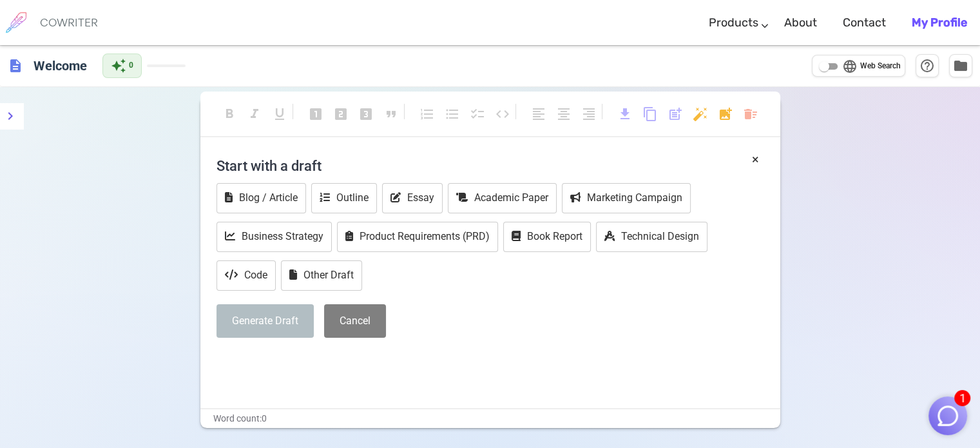 The width and height of the screenshot is (980, 448). What do you see at coordinates (131, 66) in the screenshot?
I see `span: 0` at bounding box center [131, 66].